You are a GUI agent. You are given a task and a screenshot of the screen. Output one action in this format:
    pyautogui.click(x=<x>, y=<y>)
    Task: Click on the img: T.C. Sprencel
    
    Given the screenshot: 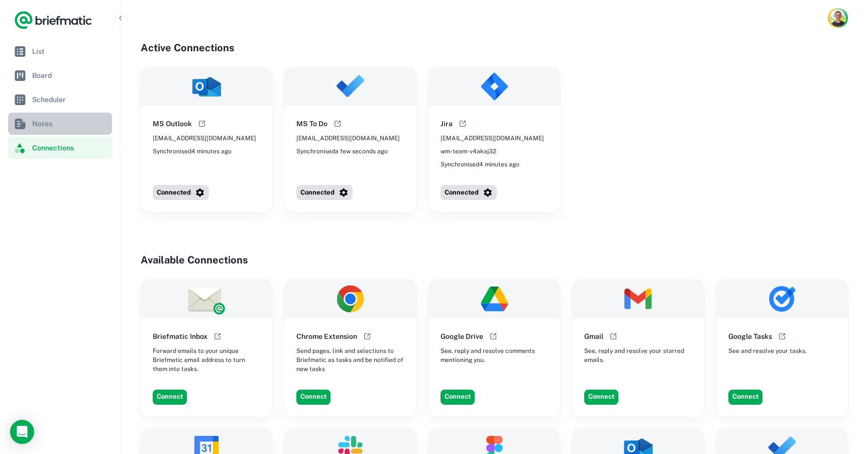 What is the action you would take?
    pyautogui.click(x=838, y=18)
    